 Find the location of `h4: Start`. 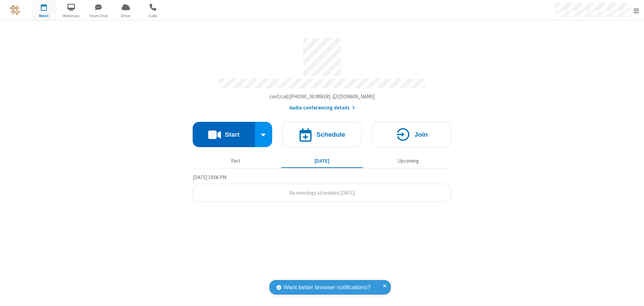

h4: Start is located at coordinates (232, 134).